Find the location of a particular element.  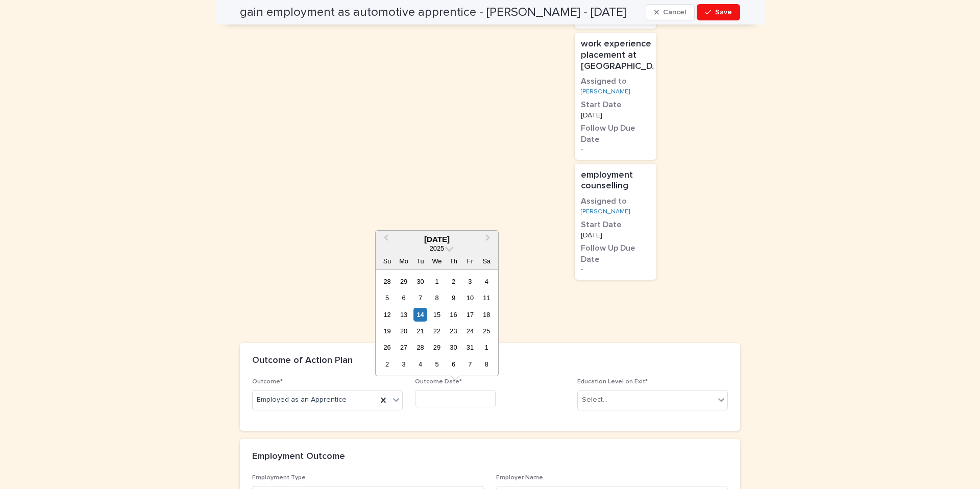

div: Choose Friday, October 17th, 2025 is located at coordinates (469, 315).